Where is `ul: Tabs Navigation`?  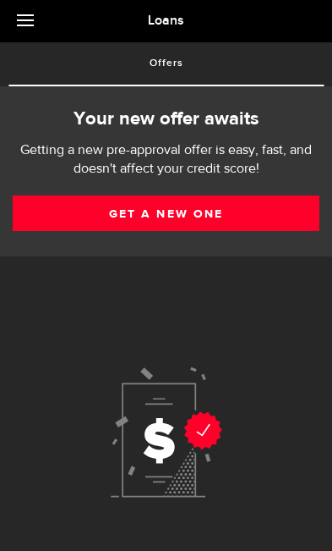 ul: Tabs Navigation is located at coordinates (166, 64).